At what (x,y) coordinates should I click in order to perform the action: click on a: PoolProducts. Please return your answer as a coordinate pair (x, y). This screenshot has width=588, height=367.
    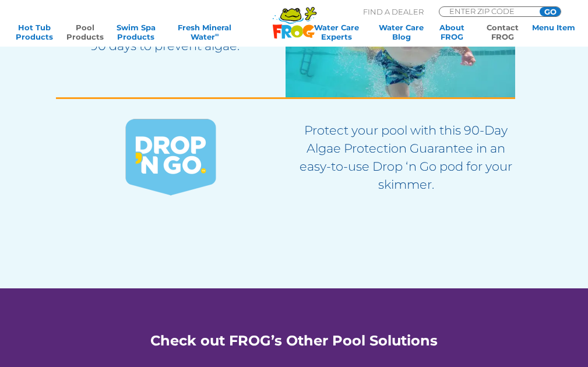
    Looking at the image, I should click on (85, 32).